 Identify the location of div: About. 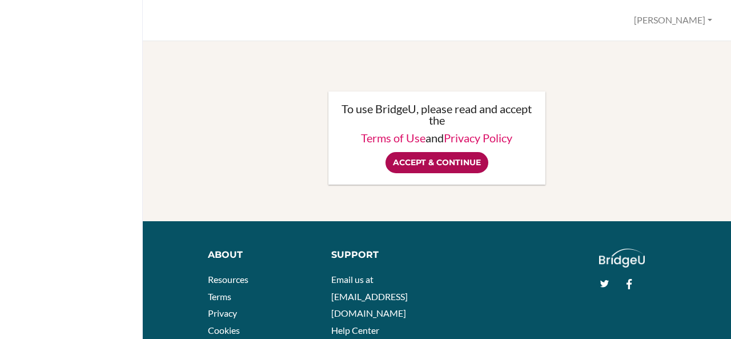
(261, 255).